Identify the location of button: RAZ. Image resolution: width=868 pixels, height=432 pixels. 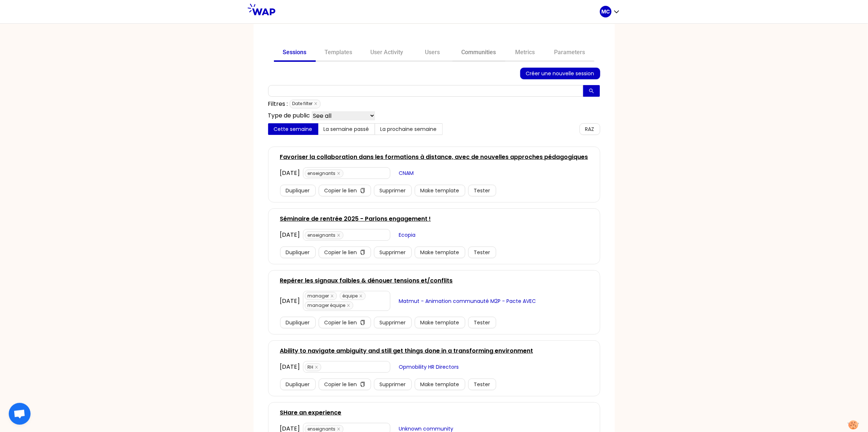
(590, 129).